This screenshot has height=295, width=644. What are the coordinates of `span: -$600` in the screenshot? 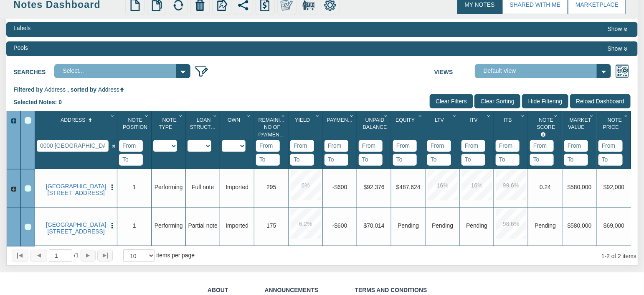 It's located at (339, 226).